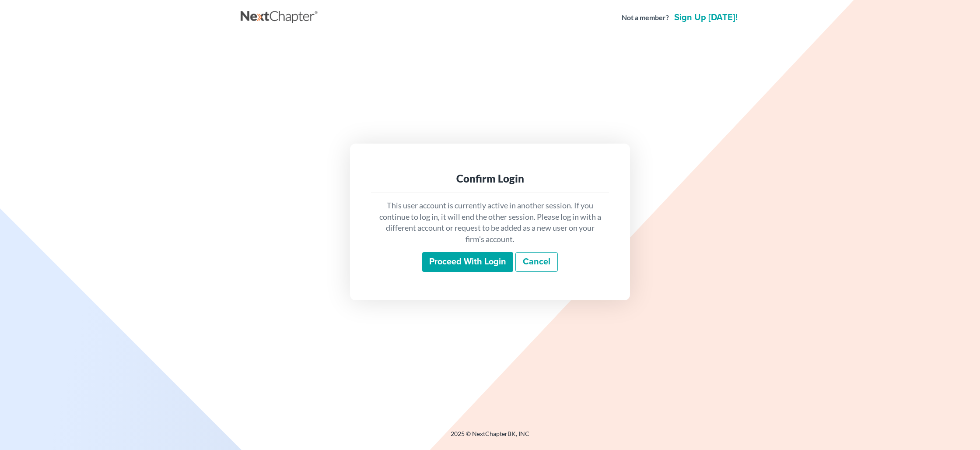  Describe the element at coordinates (490, 179) in the screenshot. I see `div: Confirm Login` at that location.